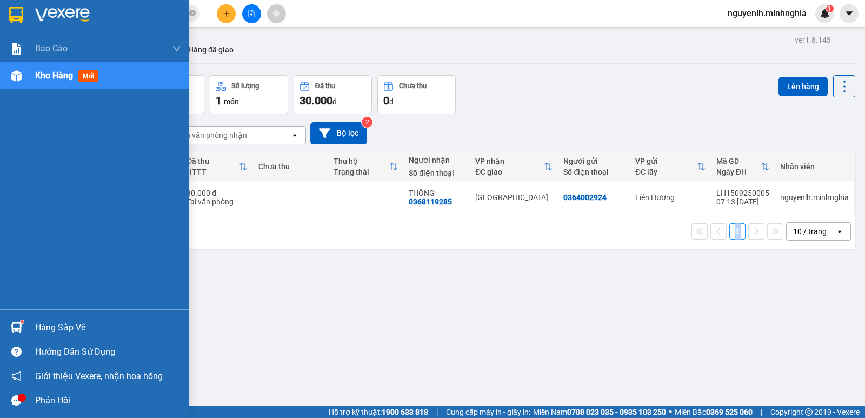 The width and height of the screenshot is (865, 418). Describe the element at coordinates (815, 167) in the screenshot. I see `div: Nhân viên` at that location.